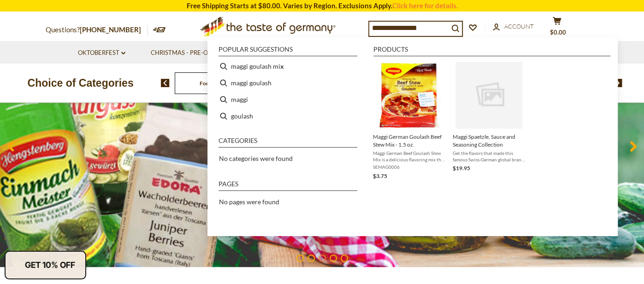  Describe the element at coordinates (489, 141) in the screenshot. I see `span: Maggi Spaetzle, Sauce and Seasoning Collection` at that location.